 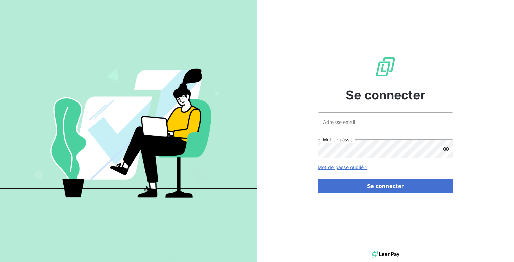 I want to click on input: placeholder, so click(x=385, y=122).